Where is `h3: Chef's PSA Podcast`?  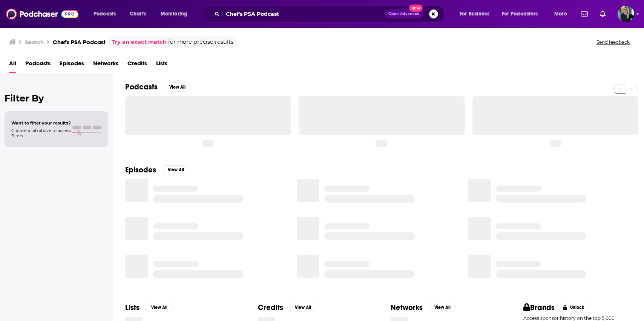 h3: Chef's PSA Podcast is located at coordinates (79, 42).